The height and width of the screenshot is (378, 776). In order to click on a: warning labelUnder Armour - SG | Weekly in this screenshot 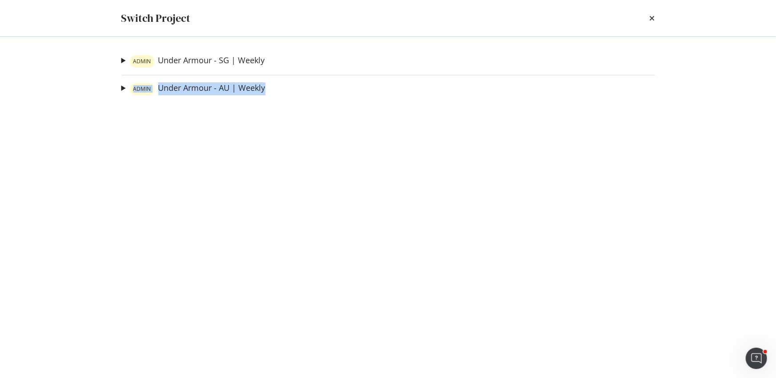, I will do `click(198, 61)`.